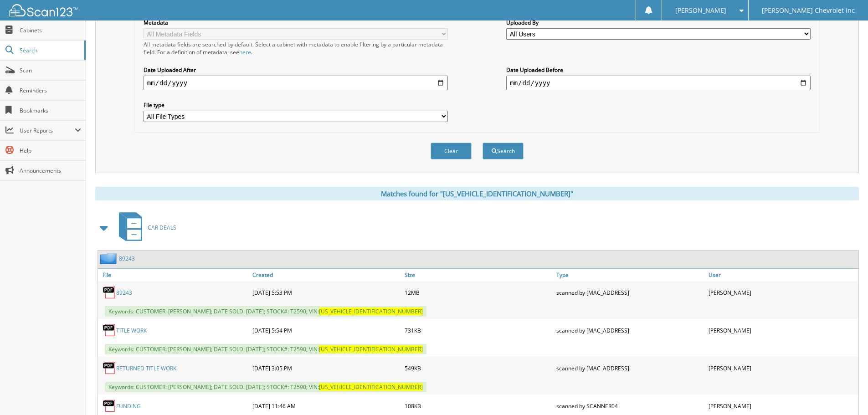 This screenshot has width=868, height=415. Describe the element at coordinates (659, 83) in the screenshot. I see `input: end` at that location.